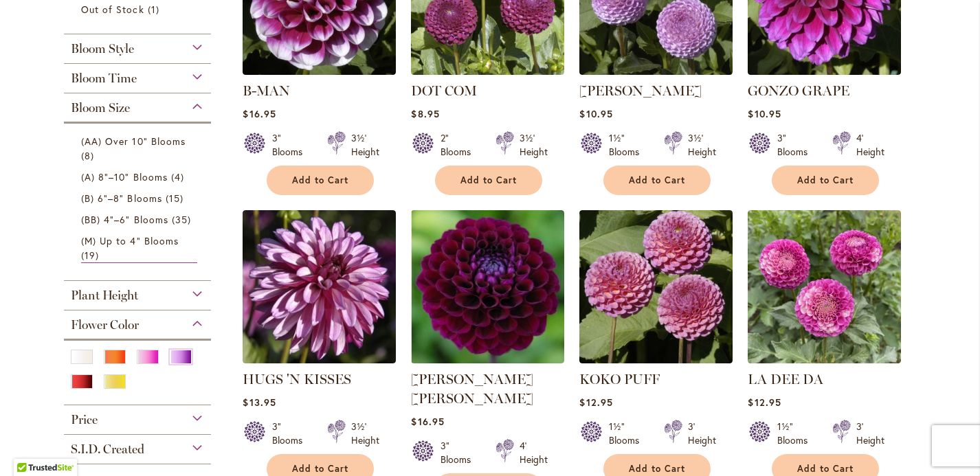  I want to click on span: 15, so click(176, 198).